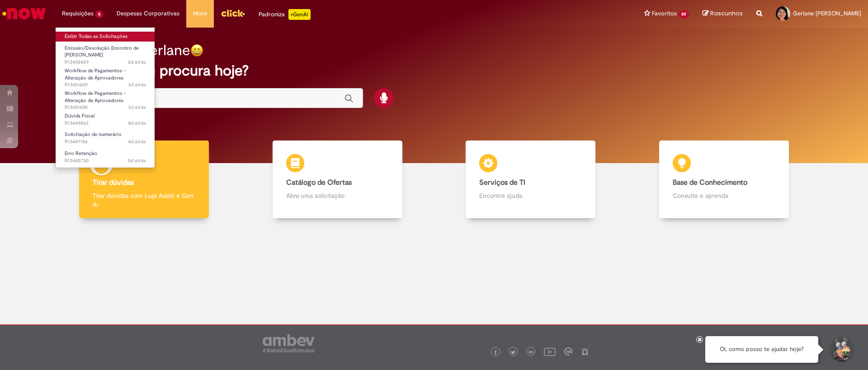 The width and height of the screenshot is (868, 370). What do you see at coordinates (105, 98) in the screenshot?
I see `ul: Requisições` at bounding box center [105, 98].